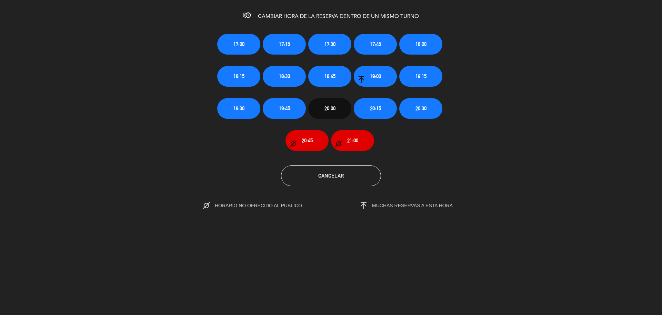  I want to click on span: 18:00, so click(421, 44).